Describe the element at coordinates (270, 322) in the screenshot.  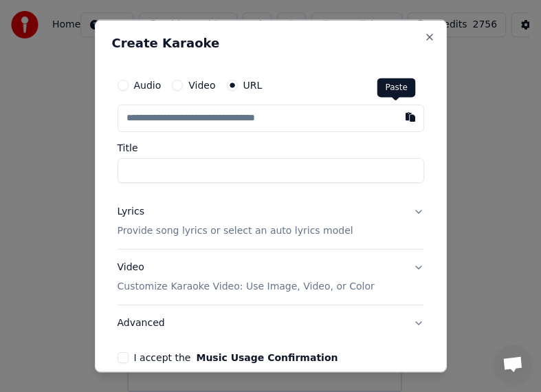
I see `button: Advanced` at that location.